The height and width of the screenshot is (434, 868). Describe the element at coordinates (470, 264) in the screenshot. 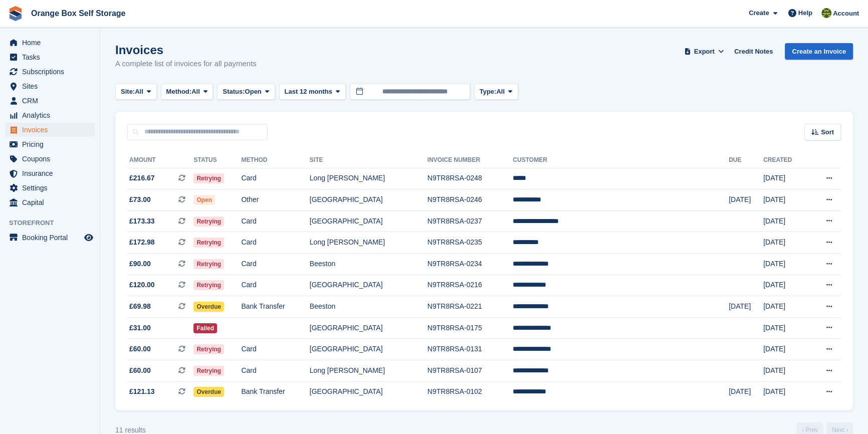

I see `td: N9TR8RSA-0234` at that location.